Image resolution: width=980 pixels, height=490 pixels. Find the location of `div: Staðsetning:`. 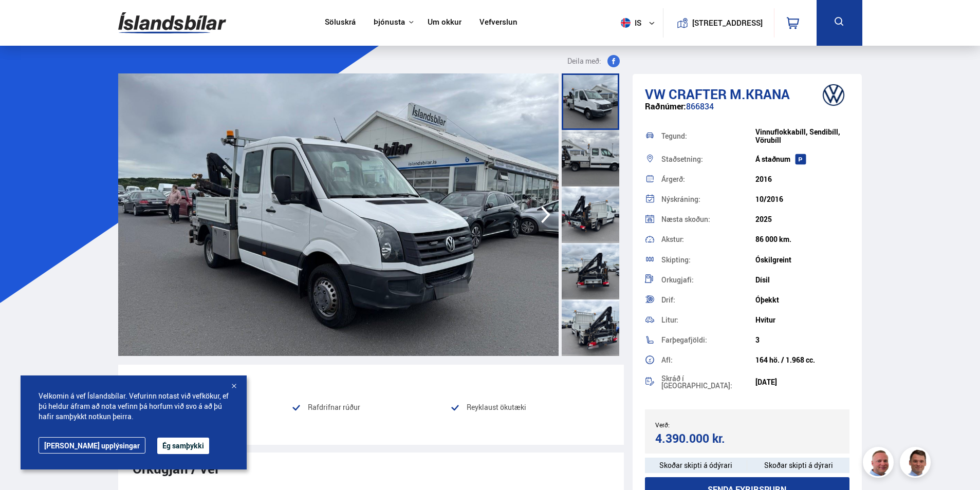

div: Staðsetning: is located at coordinates (708, 159).